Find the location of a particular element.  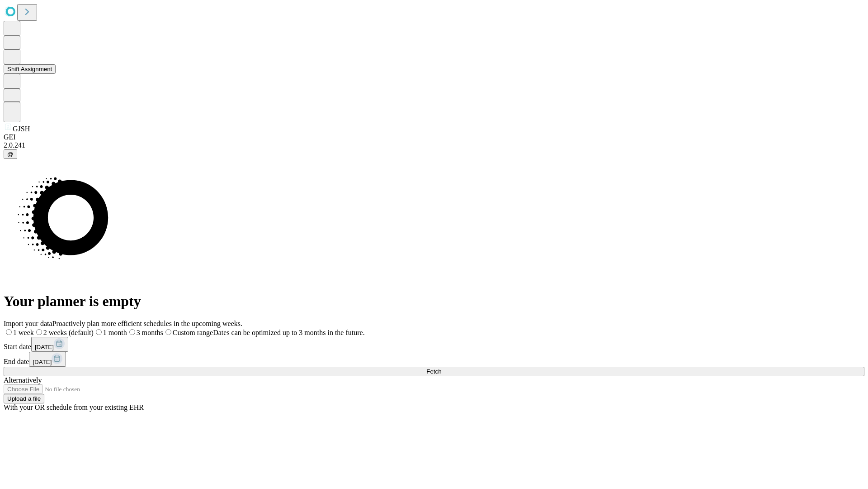

input: Custom rangeDates can be optimized up to 3 months in the future. is located at coordinates (168, 332).